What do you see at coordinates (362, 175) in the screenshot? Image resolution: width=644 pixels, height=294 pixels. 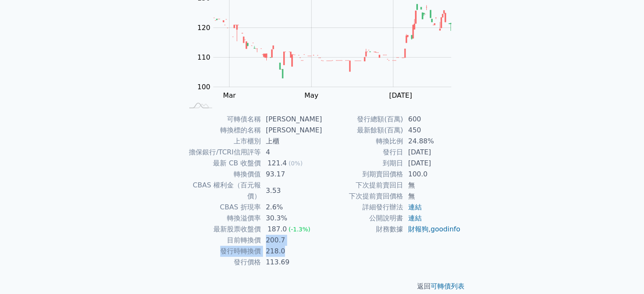 I see `td: 到期賣回價格` at bounding box center [362, 175].